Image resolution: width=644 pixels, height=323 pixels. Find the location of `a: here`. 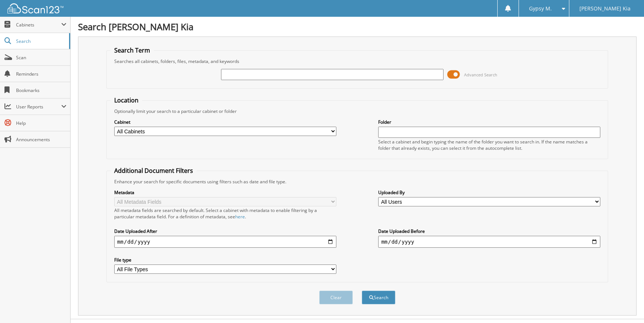

a: here is located at coordinates (240, 216).